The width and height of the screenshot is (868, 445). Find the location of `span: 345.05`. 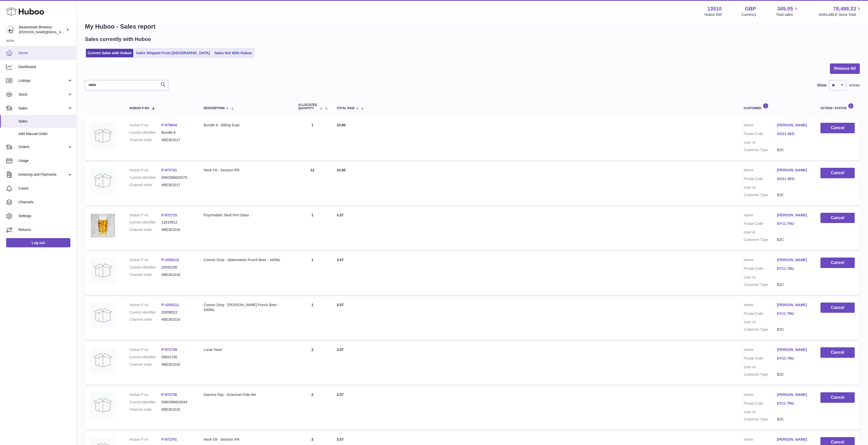

span: 345.05 is located at coordinates (785, 9).